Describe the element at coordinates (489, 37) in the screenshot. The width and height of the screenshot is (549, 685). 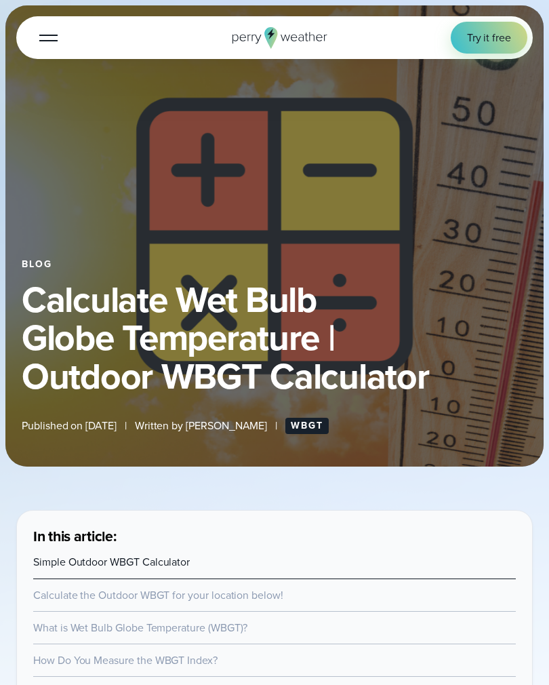
I see `span: Try it free` at that location.